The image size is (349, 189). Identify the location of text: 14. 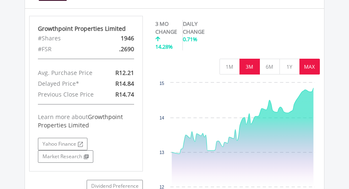
(162, 118).